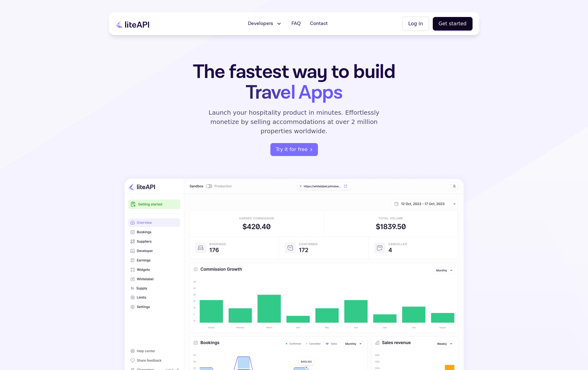 The image size is (588, 370). What do you see at coordinates (294, 149) in the screenshot?
I see `button: Try it for free` at bounding box center [294, 149].